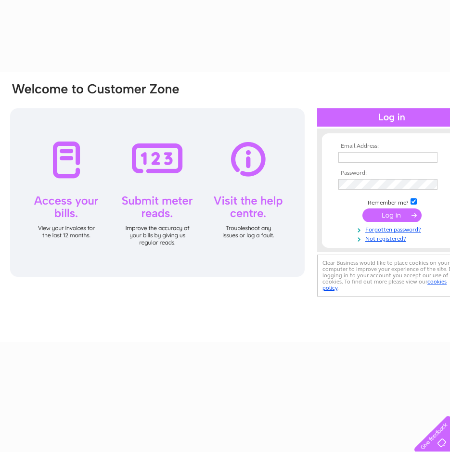  Describe the element at coordinates (392, 202) in the screenshot. I see `td: Remember me?` at that location.